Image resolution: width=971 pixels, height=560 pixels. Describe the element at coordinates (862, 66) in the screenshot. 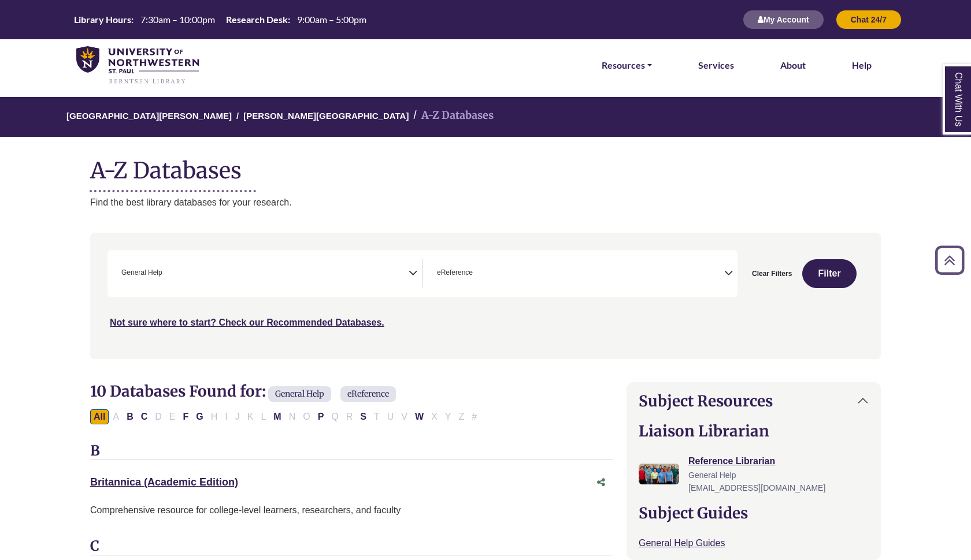

I see `a: Help` at that location.